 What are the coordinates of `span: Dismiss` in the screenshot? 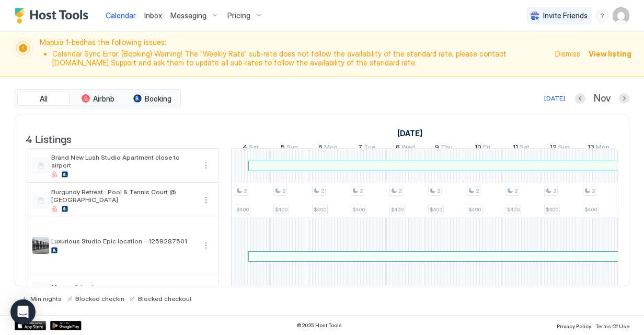 It's located at (568, 54).